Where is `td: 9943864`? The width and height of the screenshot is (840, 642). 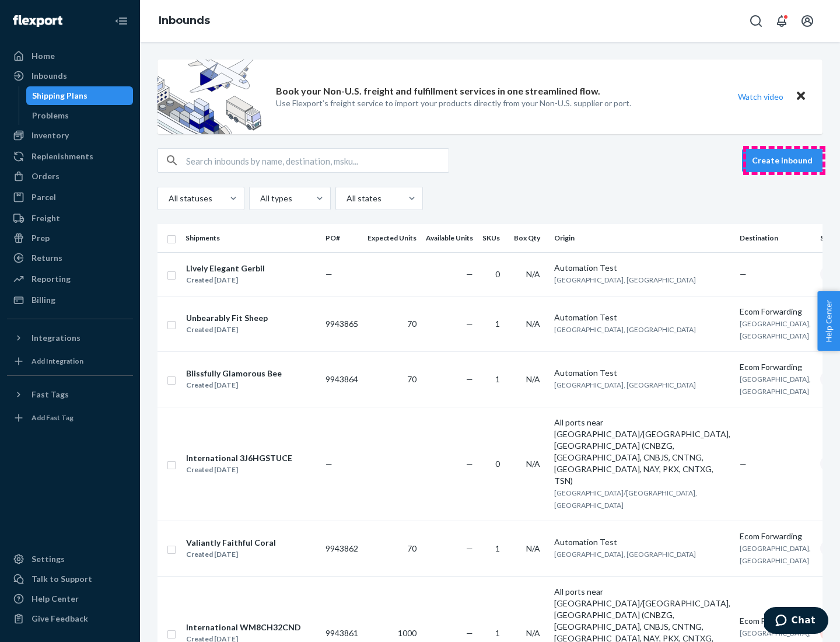 td: 9943864 is located at coordinates (342, 379).